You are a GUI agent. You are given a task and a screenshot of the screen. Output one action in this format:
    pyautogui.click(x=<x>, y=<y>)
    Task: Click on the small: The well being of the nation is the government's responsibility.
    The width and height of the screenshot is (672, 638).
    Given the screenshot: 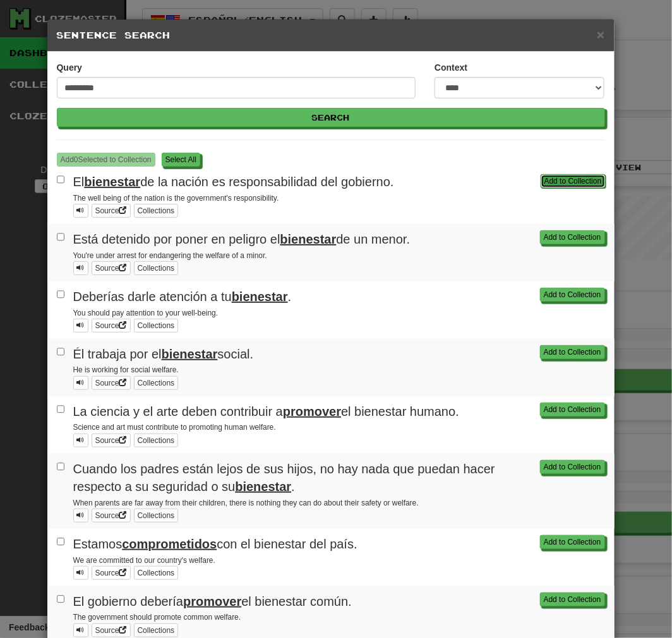 What is the action you would take?
    pyautogui.click(x=176, y=199)
    